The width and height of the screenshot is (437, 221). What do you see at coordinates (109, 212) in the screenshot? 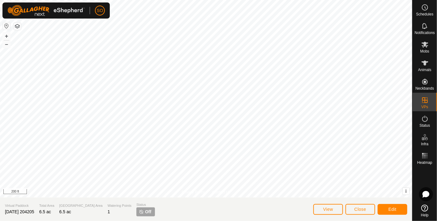
I see `span: 1` at bounding box center [109, 212].